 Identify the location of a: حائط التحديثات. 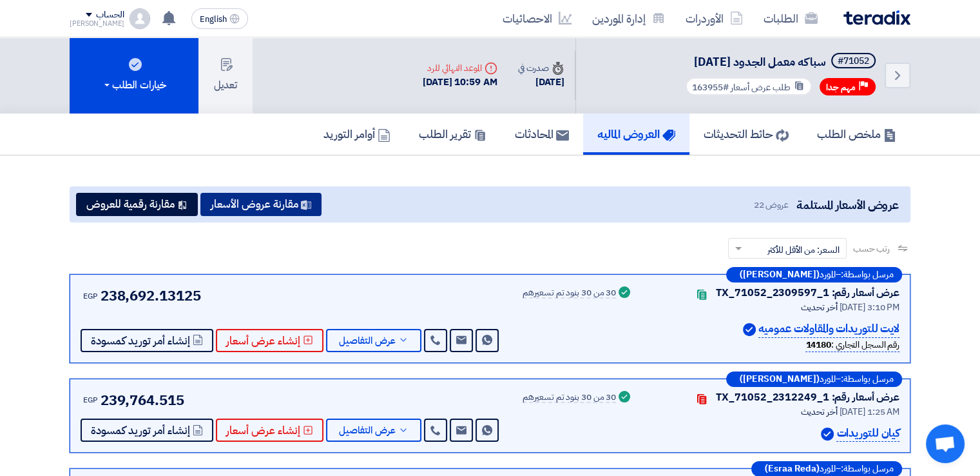
(746, 134).